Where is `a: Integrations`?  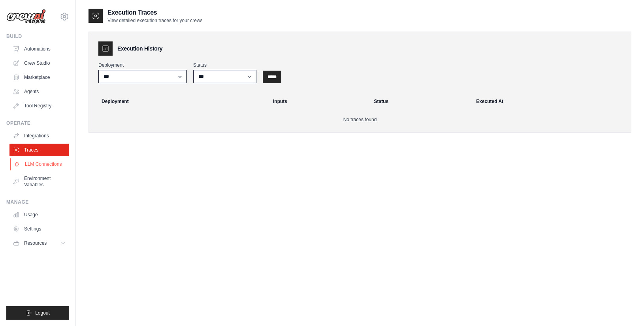
a: Integrations is located at coordinates (39, 136).